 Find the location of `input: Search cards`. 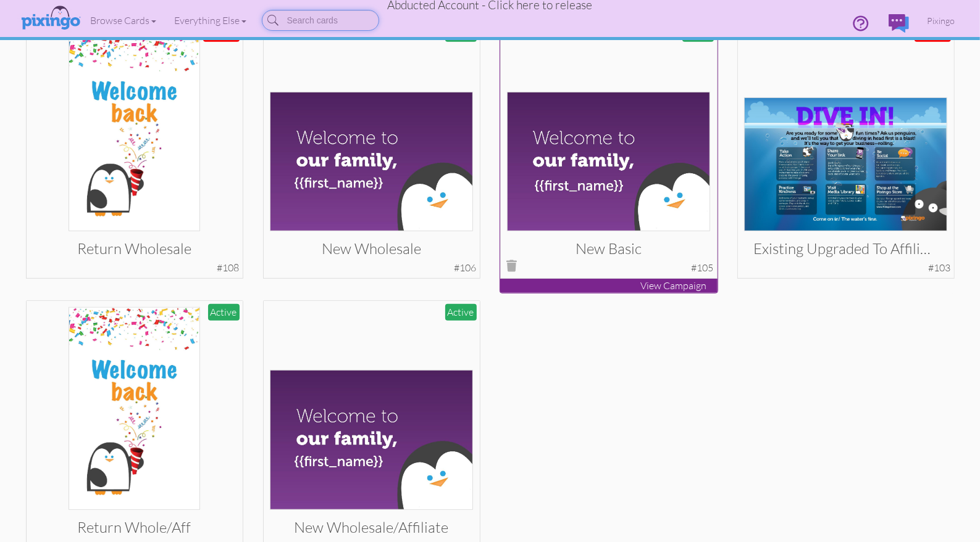

input: Search cards is located at coordinates (320, 20).